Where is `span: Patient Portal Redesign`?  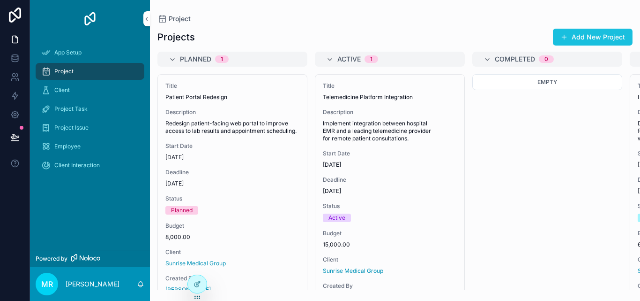
span: Patient Portal Redesign is located at coordinates (233, 97).